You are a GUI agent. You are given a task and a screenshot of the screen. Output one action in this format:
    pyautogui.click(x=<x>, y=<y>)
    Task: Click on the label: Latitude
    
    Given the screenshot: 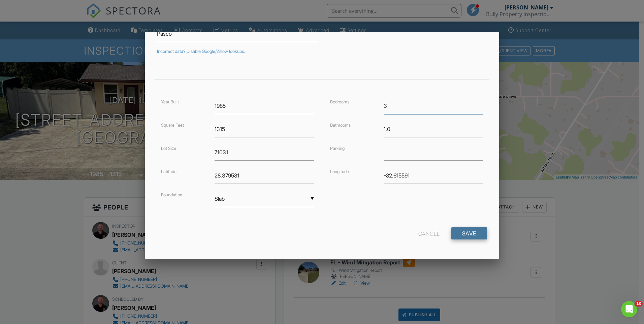 What is the action you would take?
    pyautogui.click(x=169, y=171)
    